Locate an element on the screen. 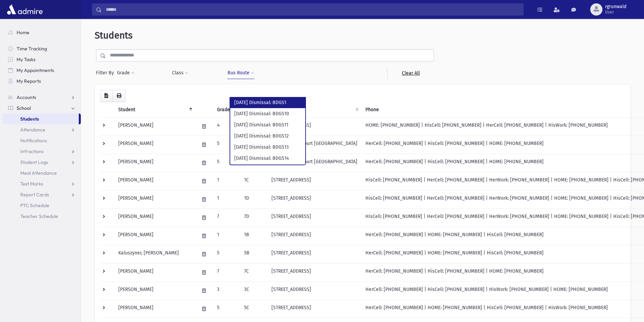  span: My Tasks is located at coordinates (26, 60).